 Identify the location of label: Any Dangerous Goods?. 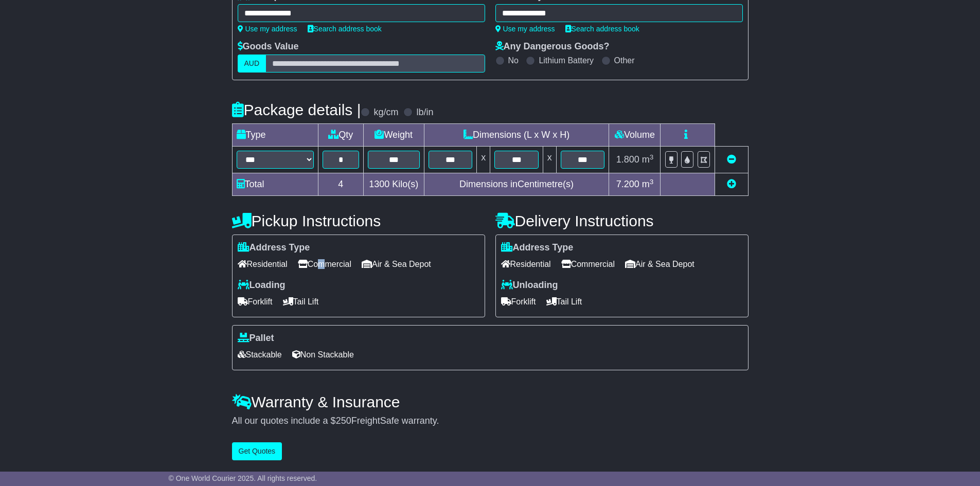
(552, 47).